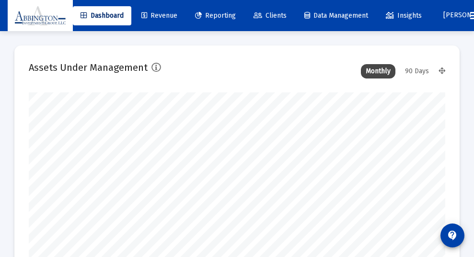 This screenshot has width=474, height=257. Describe the element at coordinates (159, 15) in the screenshot. I see `span: Revenue` at that location.